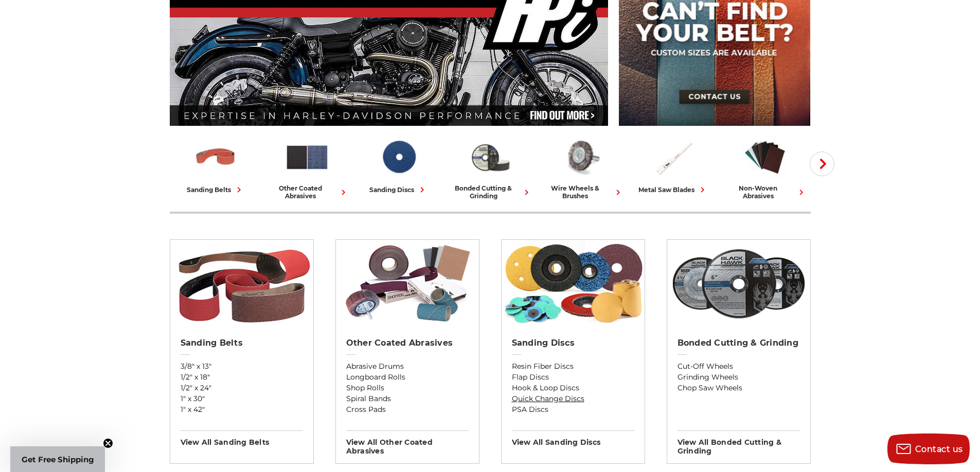  I want to click on a: 1" x 42", so click(242, 410).